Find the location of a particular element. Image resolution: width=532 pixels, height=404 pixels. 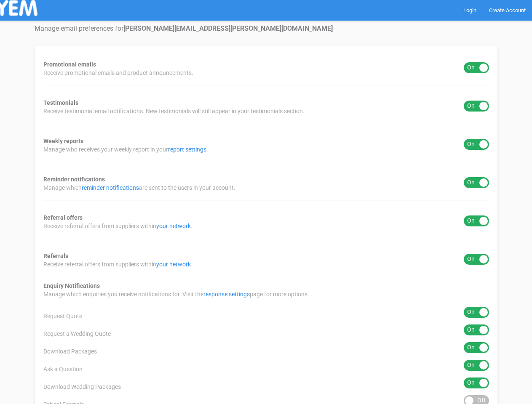

span: Receive promotional emails and product announcements. is located at coordinates (119, 73).